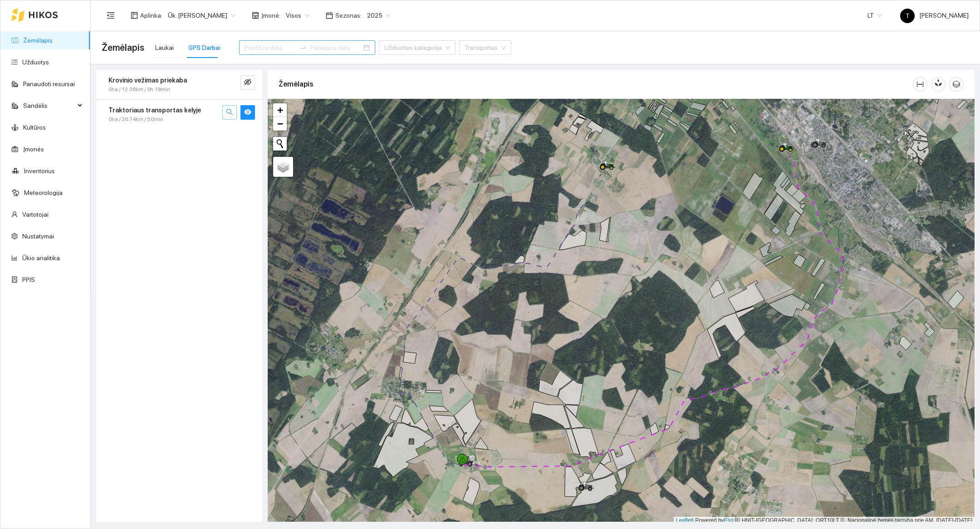 This screenshot has height=529, width=980. Describe the element at coordinates (908, 16) in the screenshot. I see `span: T` at that location.